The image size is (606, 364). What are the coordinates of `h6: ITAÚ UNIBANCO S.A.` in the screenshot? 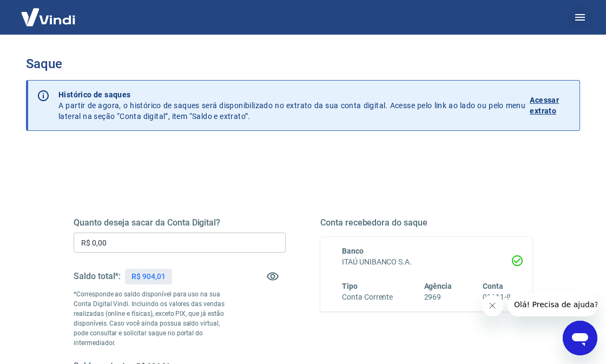 It's located at (427, 262).